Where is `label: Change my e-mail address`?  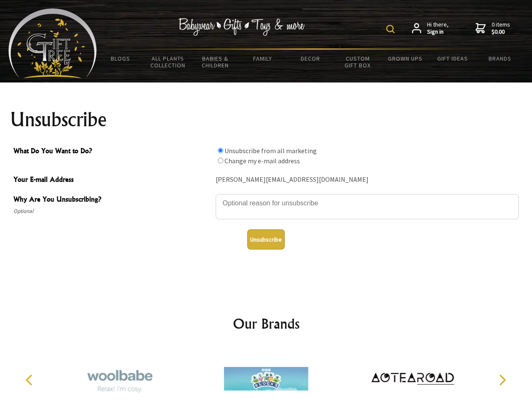
label: Change my e-mail address is located at coordinates (262, 161).